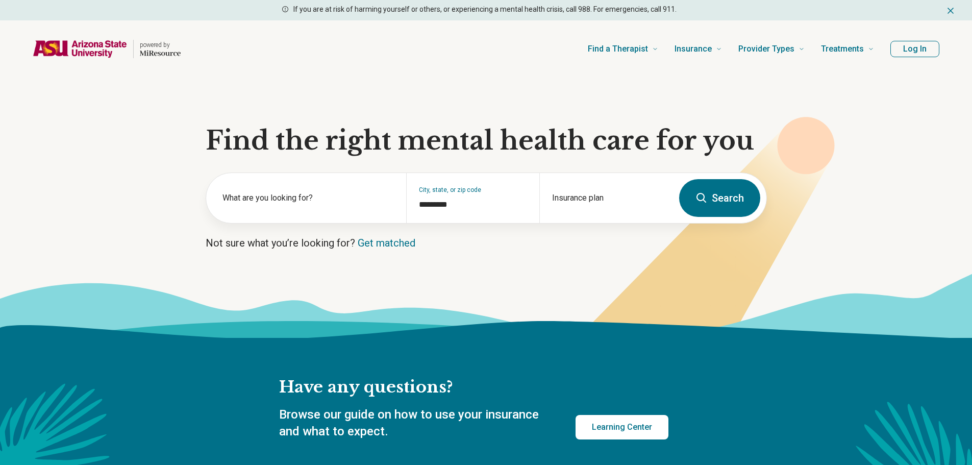 The width and height of the screenshot is (972, 465). I want to click on a: Home page, so click(107, 49).